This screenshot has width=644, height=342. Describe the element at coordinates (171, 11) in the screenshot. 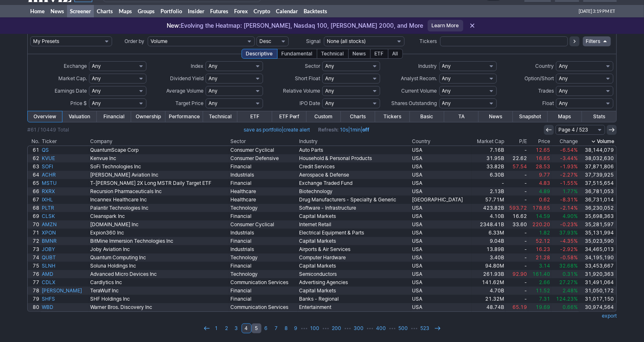

I see `a: Portfolio` at that location.